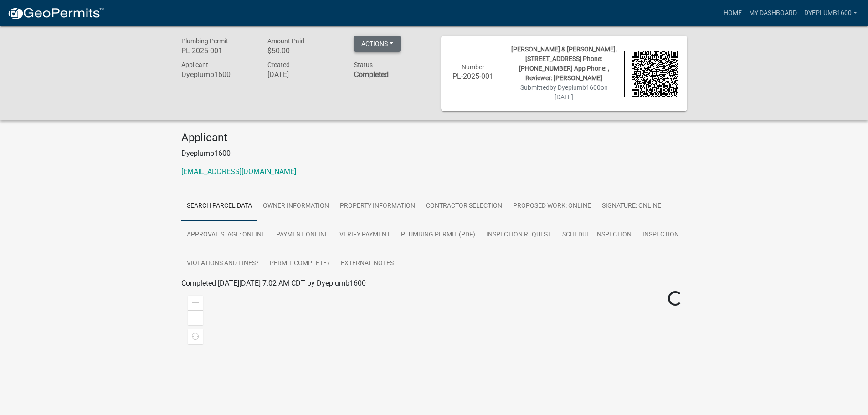  I want to click on div: Find my location, so click(196, 337).